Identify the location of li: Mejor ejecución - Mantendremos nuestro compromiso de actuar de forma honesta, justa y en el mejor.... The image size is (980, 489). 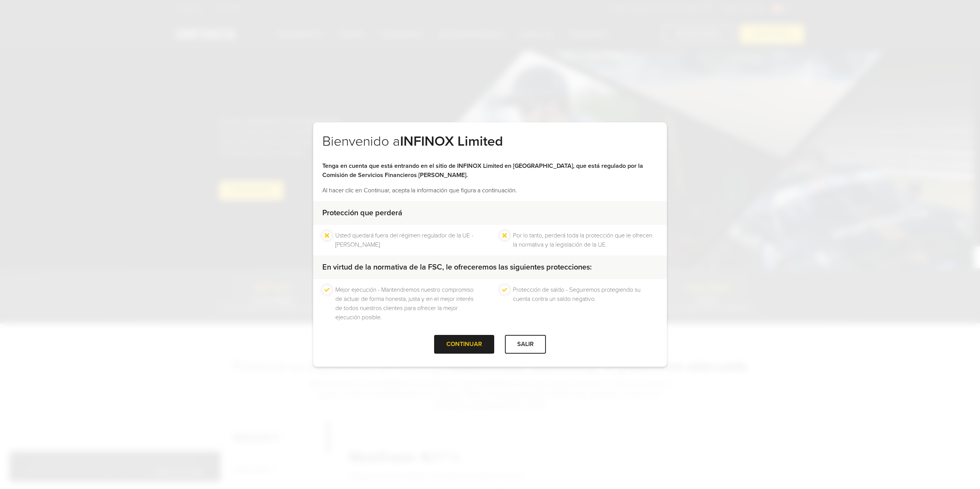
(408, 304).